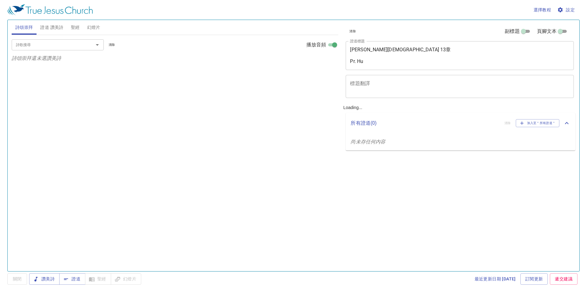  Describe the element at coordinates (459, 143) in the screenshot. I see `div: Loading...` at that location.